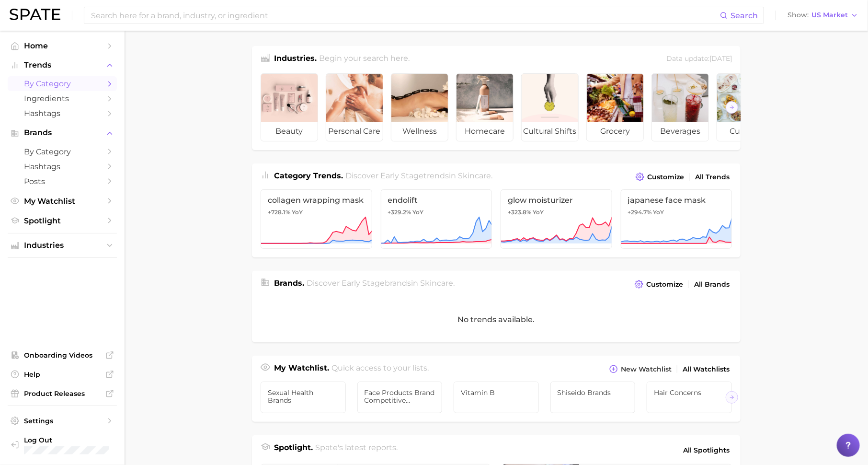 This screenshot has height=465, width=868. Describe the element at coordinates (830, 15) in the screenshot. I see `span: US Market` at that location.